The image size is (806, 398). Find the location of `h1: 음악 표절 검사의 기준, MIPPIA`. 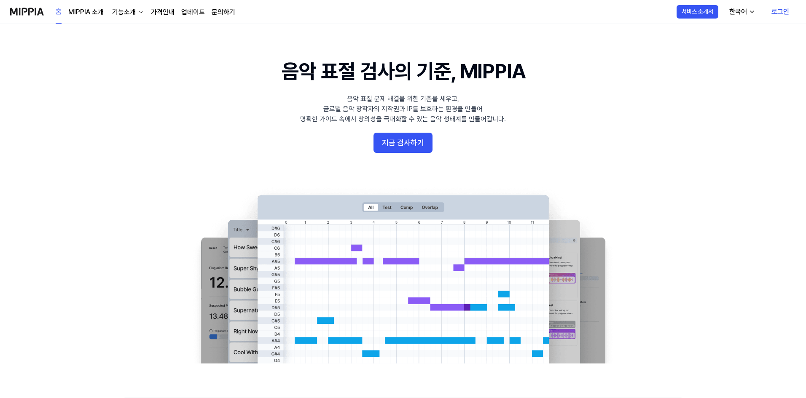

h1: 음악 표절 검사의 기준, MIPPIA is located at coordinates (403, 71).